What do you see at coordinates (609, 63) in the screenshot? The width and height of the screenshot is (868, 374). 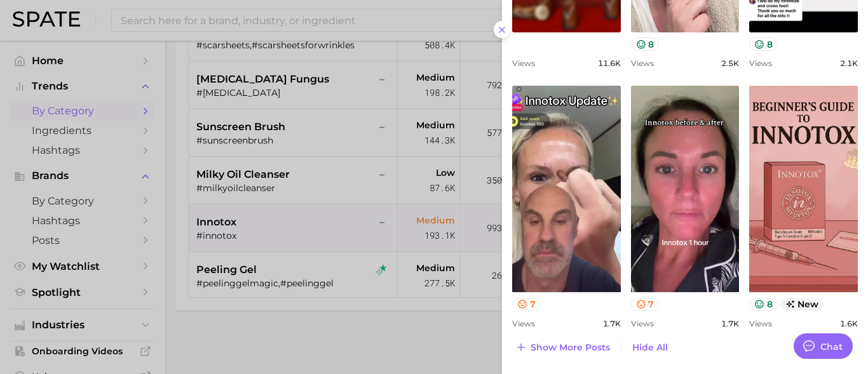 I see `span: 11.6k` at bounding box center [609, 63].